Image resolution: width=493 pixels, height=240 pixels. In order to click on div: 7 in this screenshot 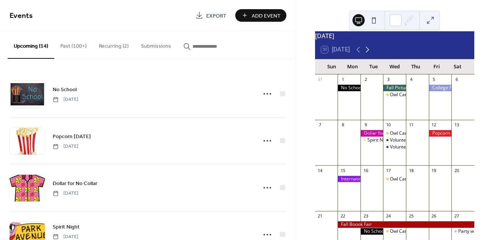, I will do `click(320, 125)`.